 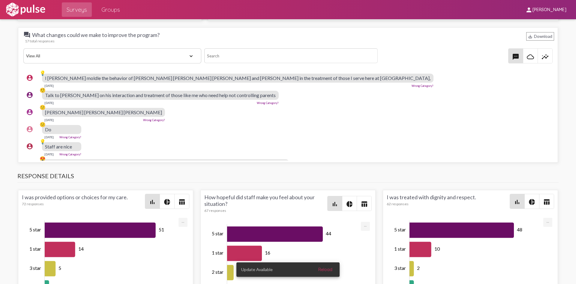 I want to click on span: Groups, so click(x=111, y=10).